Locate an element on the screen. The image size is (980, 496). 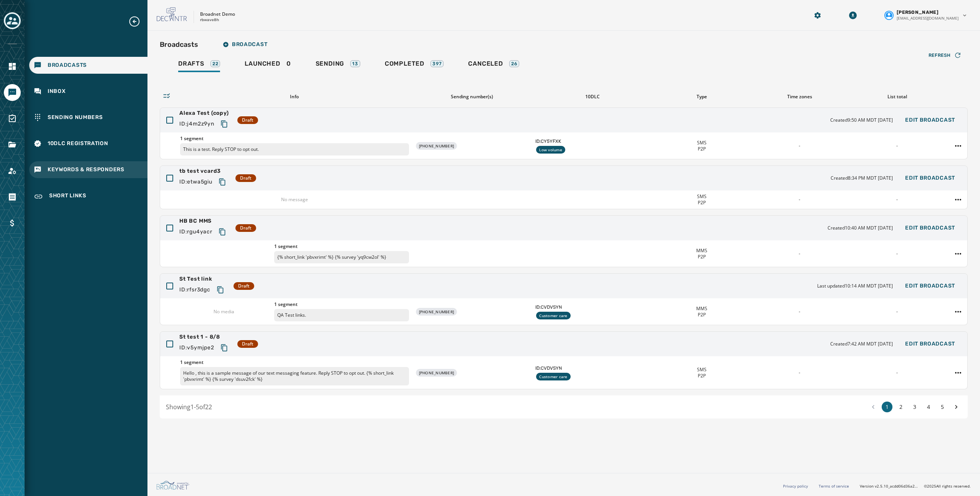
a: Launched0 is located at coordinates (268, 65).